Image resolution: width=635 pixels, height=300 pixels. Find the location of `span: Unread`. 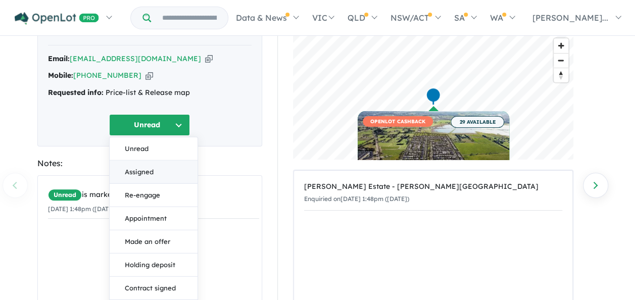

span: Unread is located at coordinates (65, 195).